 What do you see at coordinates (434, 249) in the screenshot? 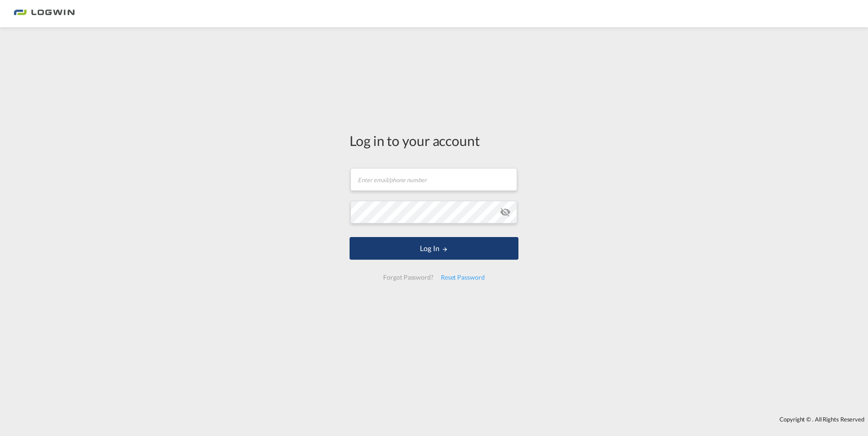
I see `button: LOGIN` at bounding box center [434, 249].